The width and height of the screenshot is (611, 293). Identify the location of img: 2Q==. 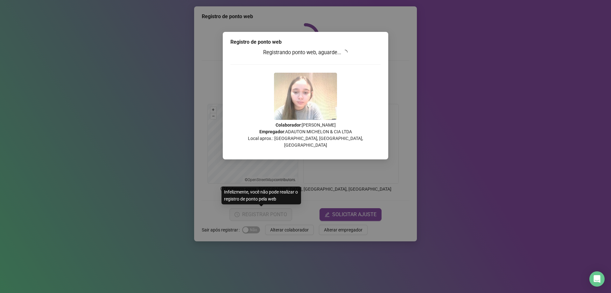
(306, 96).